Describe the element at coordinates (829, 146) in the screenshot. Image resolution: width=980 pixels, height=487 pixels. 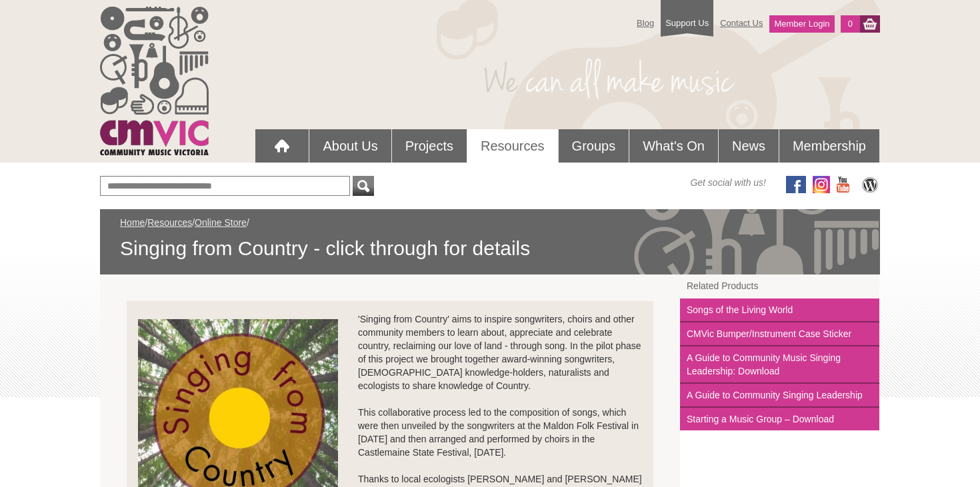
I see `a: Membership` at that location.